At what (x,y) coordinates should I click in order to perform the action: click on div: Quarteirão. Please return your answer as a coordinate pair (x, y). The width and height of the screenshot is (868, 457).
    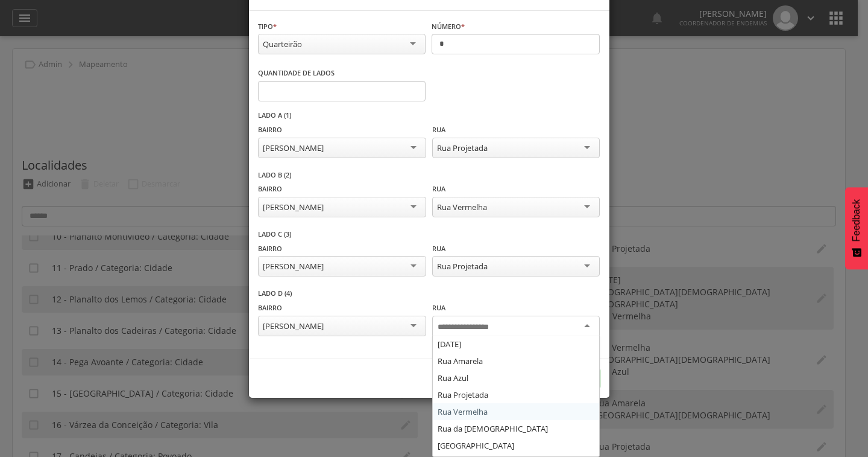
    Looking at the image, I should click on (282, 44).